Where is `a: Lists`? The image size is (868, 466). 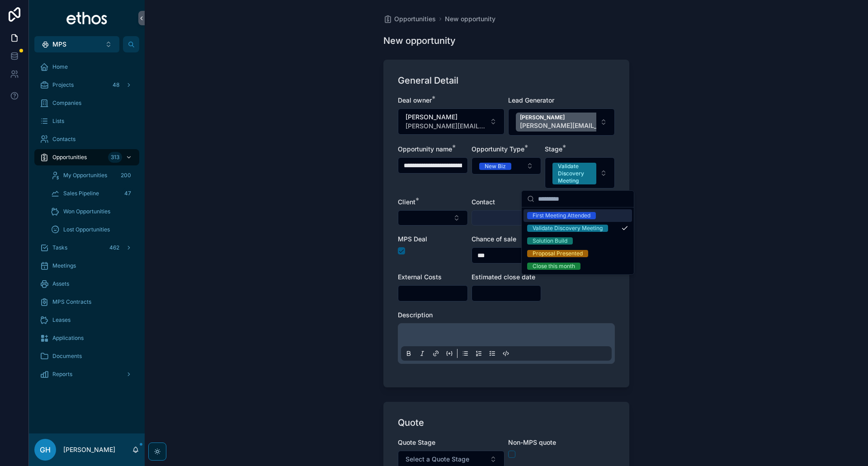
a: Lists is located at coordinates (87, 121).